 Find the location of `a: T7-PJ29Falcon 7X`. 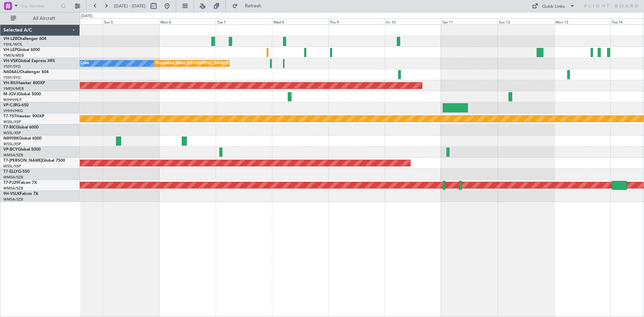

a: T7-PJ29Falcon 7X is located at coordinates (20, 183).